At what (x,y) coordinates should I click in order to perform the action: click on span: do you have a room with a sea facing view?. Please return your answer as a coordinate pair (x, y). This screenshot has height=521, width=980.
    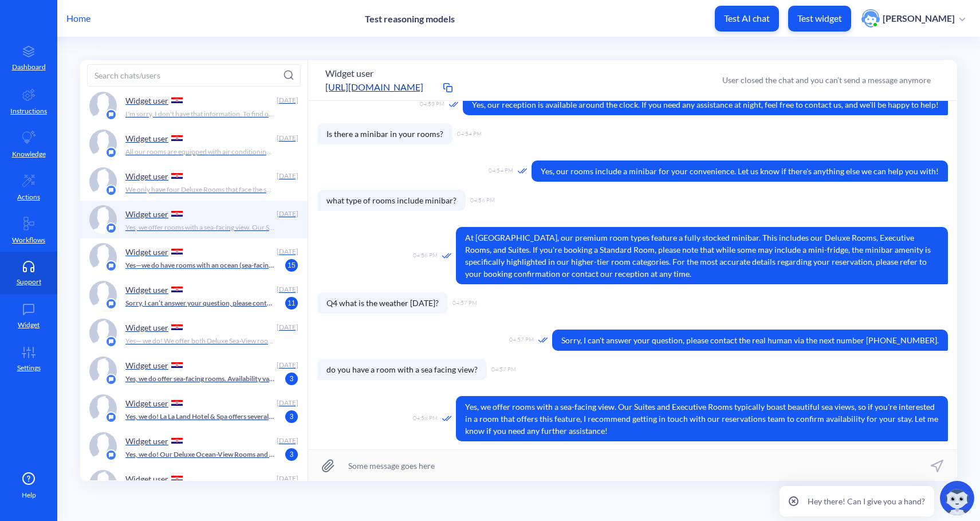
    Looking at the image, I should click on (402, 369).